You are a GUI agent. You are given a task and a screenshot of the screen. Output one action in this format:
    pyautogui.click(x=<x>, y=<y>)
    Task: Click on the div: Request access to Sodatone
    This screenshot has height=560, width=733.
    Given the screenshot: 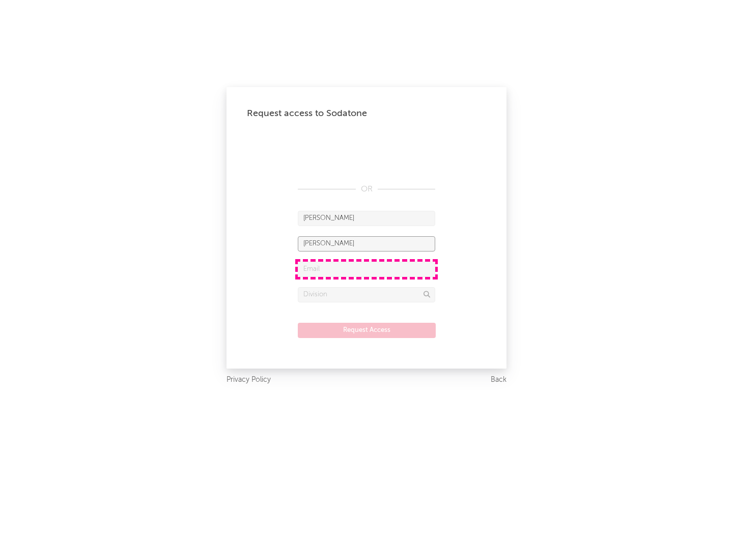 What is the action you would take?
    pyautogui.click(x=366, y=114)
    